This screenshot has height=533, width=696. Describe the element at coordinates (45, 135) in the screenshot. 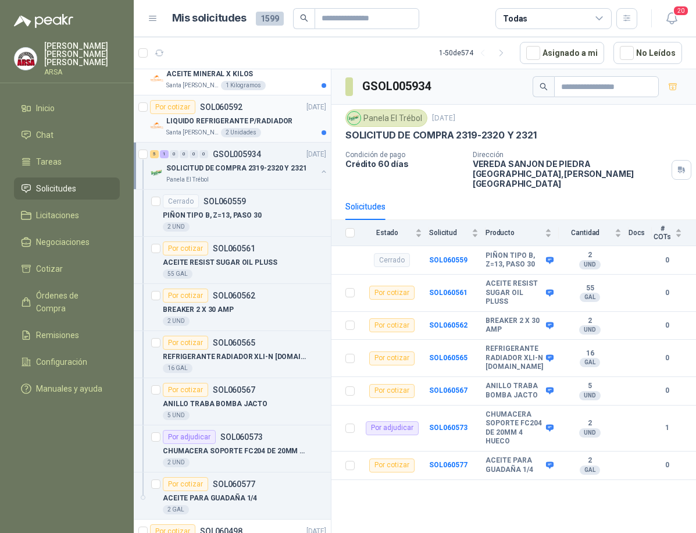

I see `span: Chat` at that location.